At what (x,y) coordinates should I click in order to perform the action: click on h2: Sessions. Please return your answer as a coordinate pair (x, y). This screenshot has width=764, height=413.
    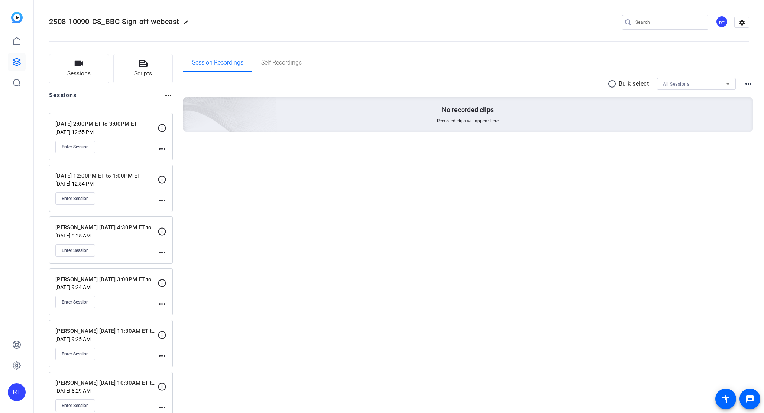
    Looking at the image, I should click on (63, 98).